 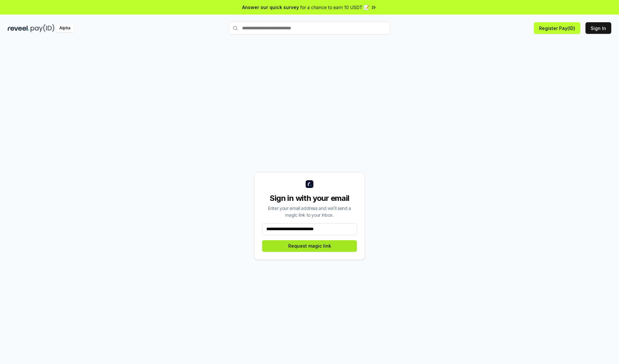 What do you see at coordinates (310, 184) in the screenshot?
I see `img: logo_small` at bounding box center [310, 184].